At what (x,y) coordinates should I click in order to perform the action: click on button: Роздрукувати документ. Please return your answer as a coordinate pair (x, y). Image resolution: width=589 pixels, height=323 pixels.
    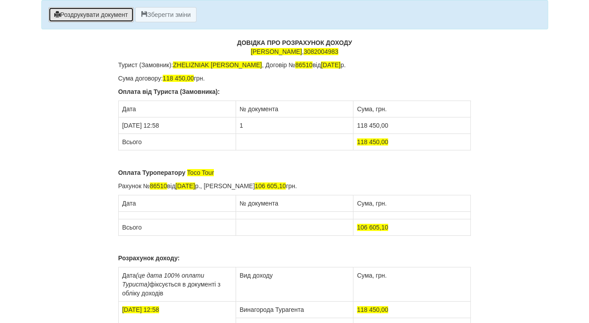
    Looking at the image, I should click on (91, 15).